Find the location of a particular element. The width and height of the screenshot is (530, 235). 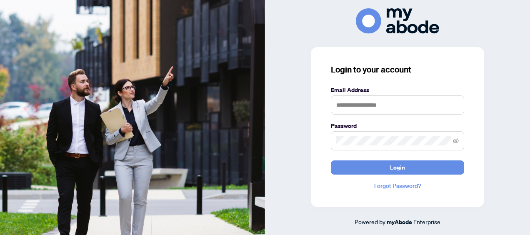

label: Email Address is located at coordinates (398, 90).